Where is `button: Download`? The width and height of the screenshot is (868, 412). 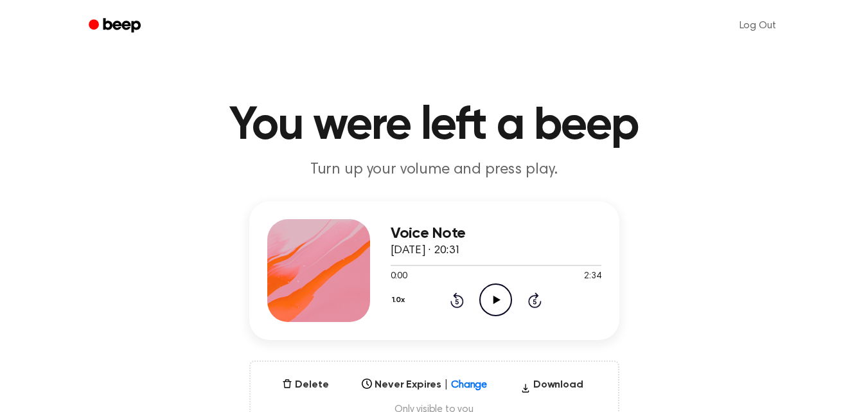 button: Download is located at coordinates (552, 387).